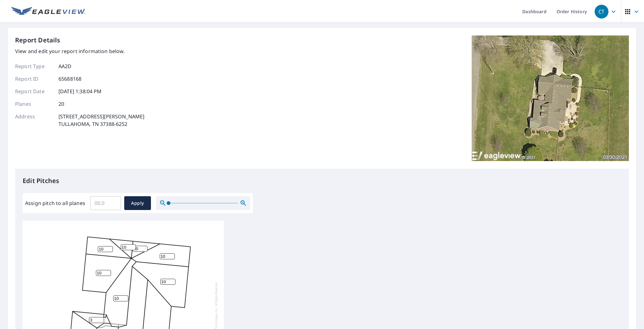  What do you see at coordinates (602, 12) in the screenshot?
I see `div: CT` at bounding box center [602, 12].